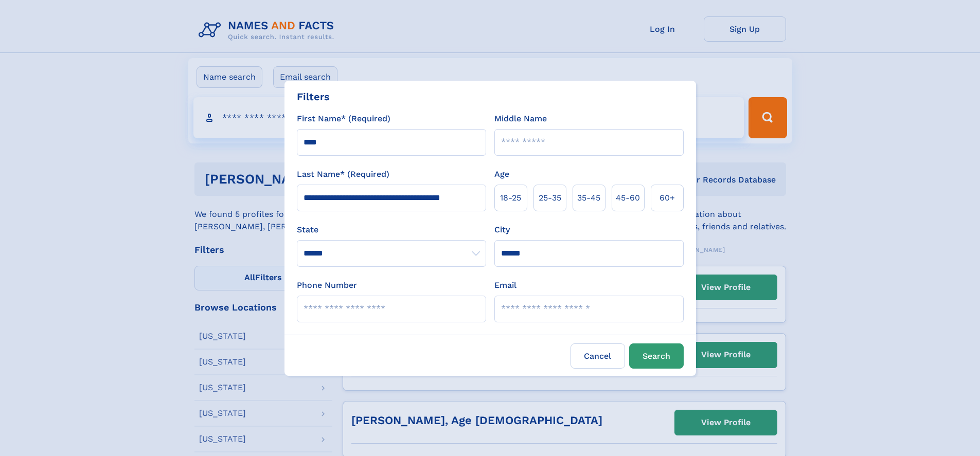  I want to click on button: Search, so click(657, 356).